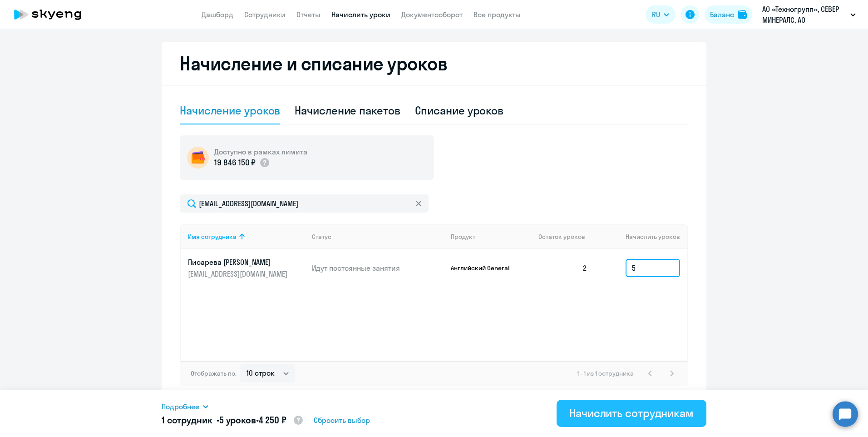  I want to click on td: 2, so click(563, 268).